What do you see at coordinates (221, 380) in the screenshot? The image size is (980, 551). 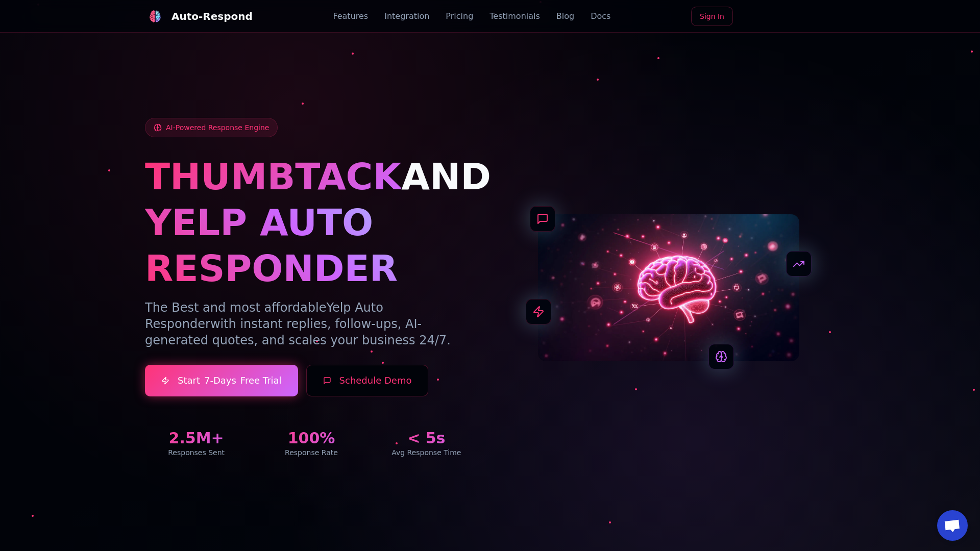 I see `a: Start7-DaysFree Trial` at bounding box center [221, 380].